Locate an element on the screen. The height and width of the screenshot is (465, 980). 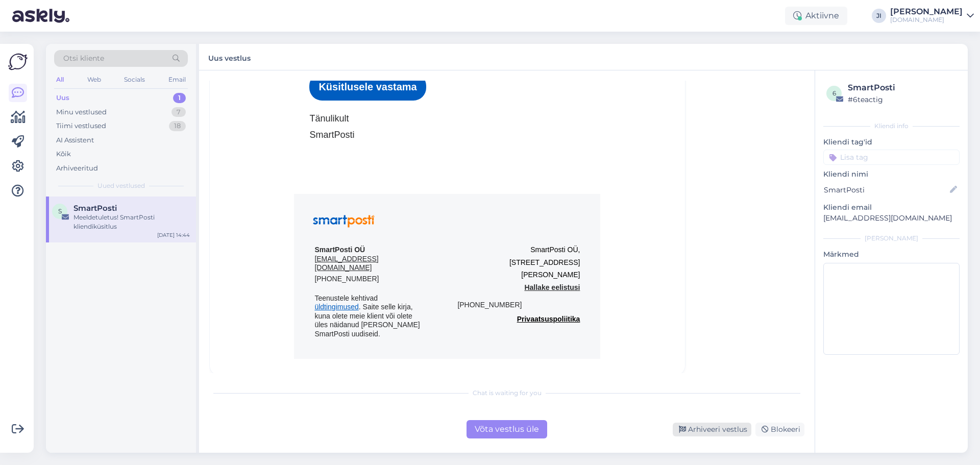
div: Web is located at coordinates (94, 80).